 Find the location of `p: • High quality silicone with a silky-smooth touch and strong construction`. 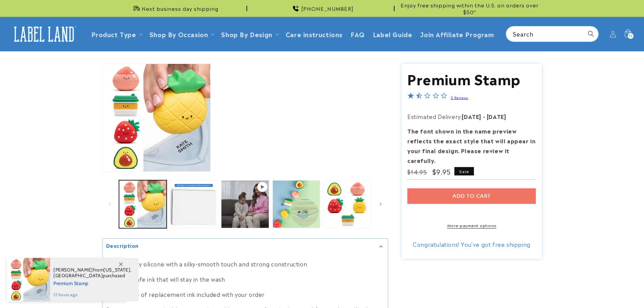

p: • High quality silicone with a silky-smooth touch and strong construction is located at coordinates (245, 264).